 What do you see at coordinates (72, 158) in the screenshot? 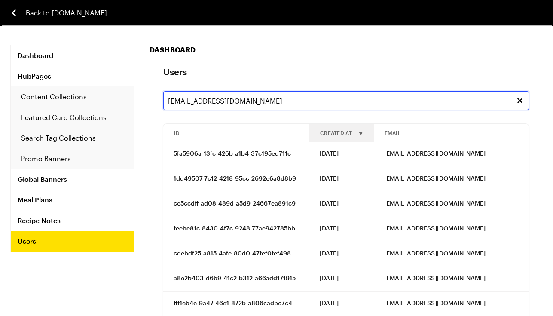
I see `a: Promo Banners` at bounding box center [72, 158].